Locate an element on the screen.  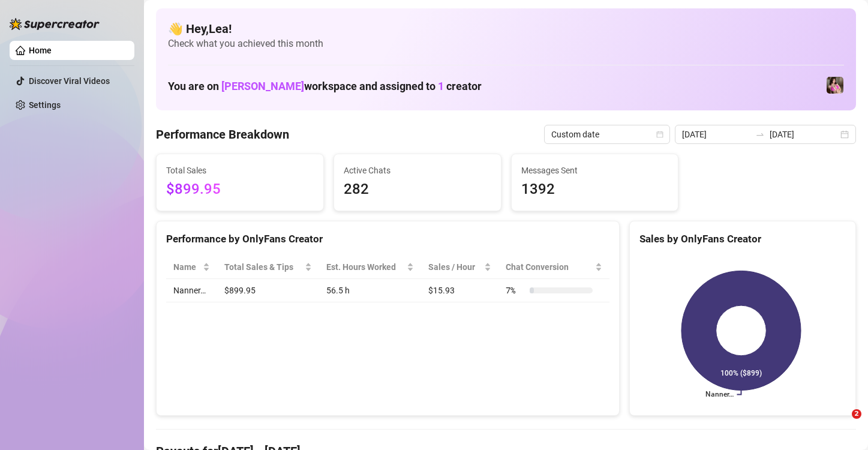
th: Name is located at coordinates (191, 267).